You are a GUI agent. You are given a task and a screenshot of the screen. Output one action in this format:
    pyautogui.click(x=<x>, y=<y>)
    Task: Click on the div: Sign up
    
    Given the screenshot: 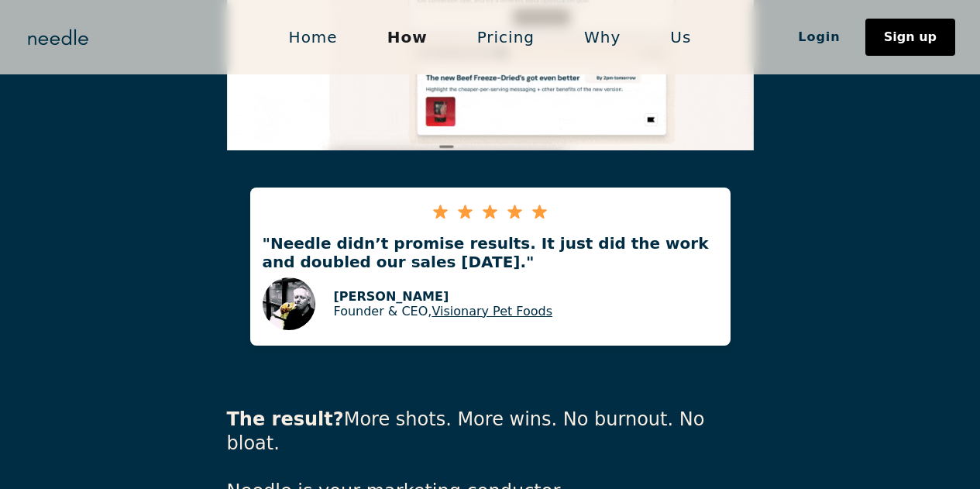 What is the action you would take?
    pyautogui.click(x=910, y=37)
    